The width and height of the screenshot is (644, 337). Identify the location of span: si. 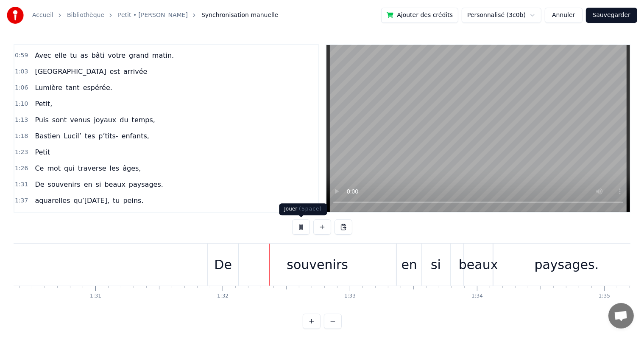
(98, 184).